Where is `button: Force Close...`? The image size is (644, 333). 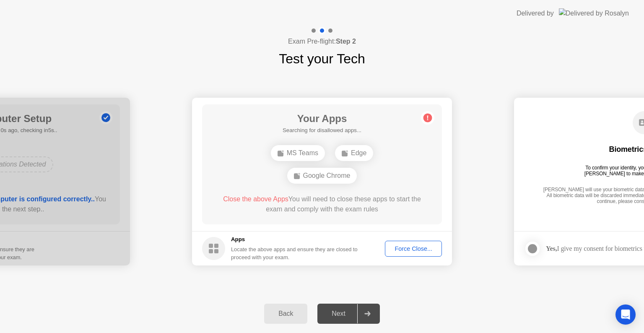 button: Force Close... is located at coordinates (413, 249).